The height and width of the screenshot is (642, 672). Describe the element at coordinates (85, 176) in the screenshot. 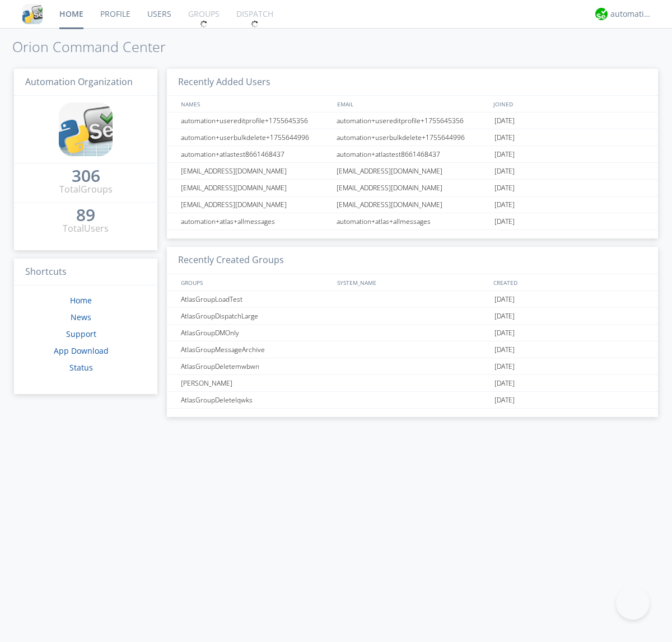

I see `a: 306` at that location.